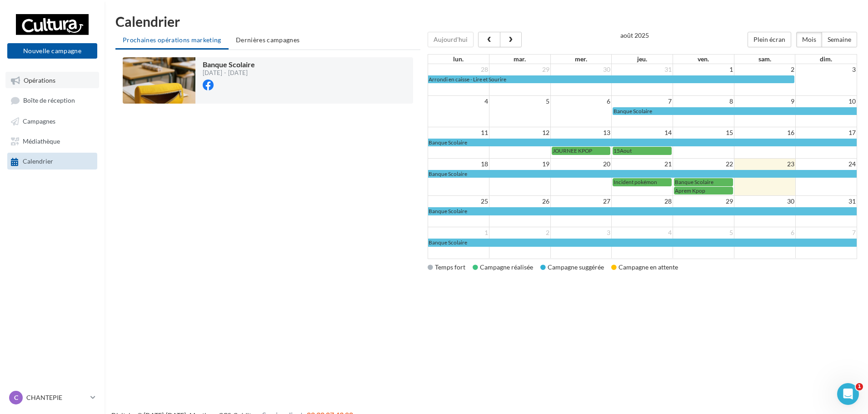 This screenshot has width=868, height=414. What do you see at coordinates (52, 141) in the screenshot?
I see `a: Médiathèque` at bounding box center [52, 141].